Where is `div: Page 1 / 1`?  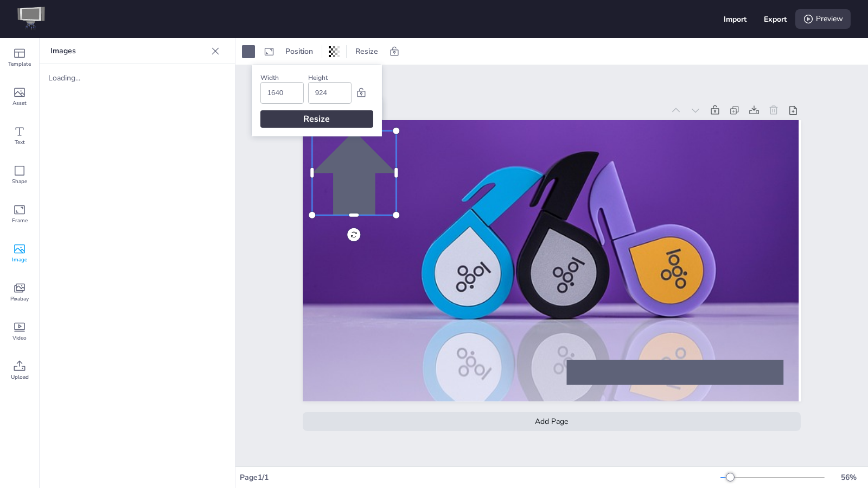
div: Page 1 / 1 is located at coordinates (480, 477).